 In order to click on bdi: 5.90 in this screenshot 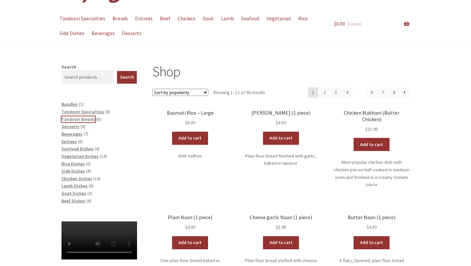, I will do `click(281, 227)`.